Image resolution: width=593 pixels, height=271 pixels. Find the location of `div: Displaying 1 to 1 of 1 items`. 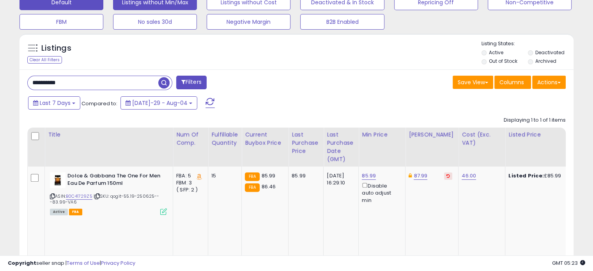

div: Displaying 1 to 1 of 1 items is located at coordinates (535, 120).